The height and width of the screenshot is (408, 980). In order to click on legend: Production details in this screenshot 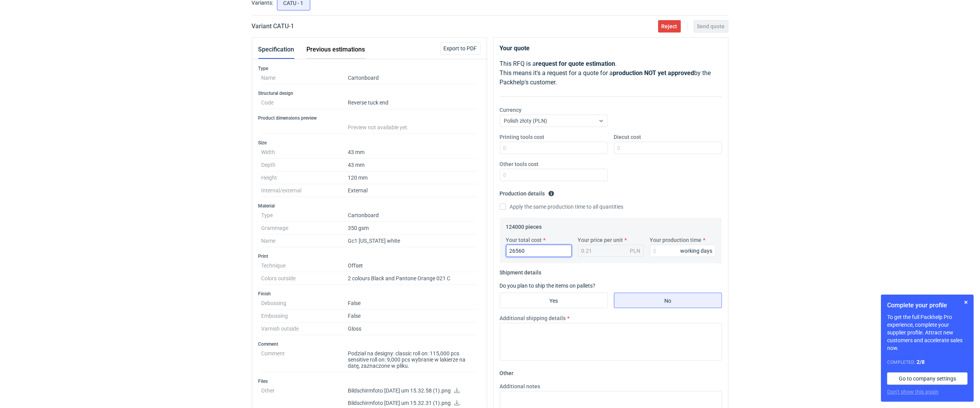, I will do `click(527, 192)`.